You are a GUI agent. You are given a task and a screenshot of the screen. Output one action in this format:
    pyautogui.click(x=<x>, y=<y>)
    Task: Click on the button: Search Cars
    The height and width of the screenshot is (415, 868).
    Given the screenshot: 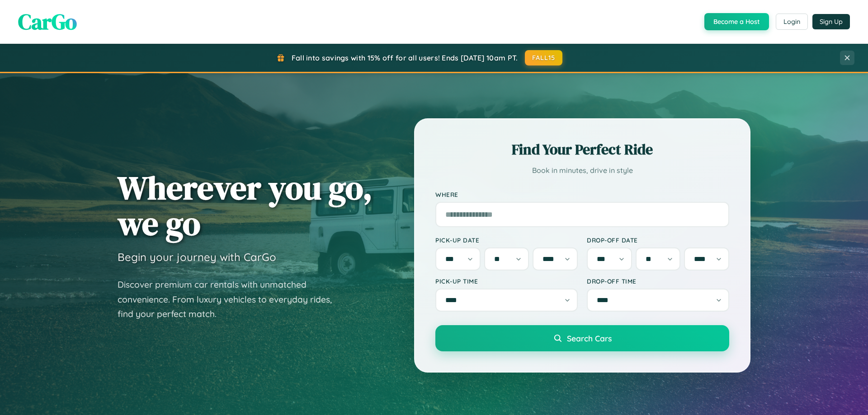 What is the action you would take?
    pyautogui.click(x=582, y=339)
    